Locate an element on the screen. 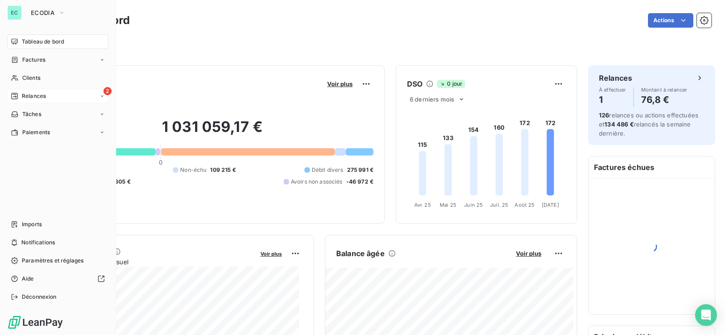  a: Aide is located at coordinates (58, 279).